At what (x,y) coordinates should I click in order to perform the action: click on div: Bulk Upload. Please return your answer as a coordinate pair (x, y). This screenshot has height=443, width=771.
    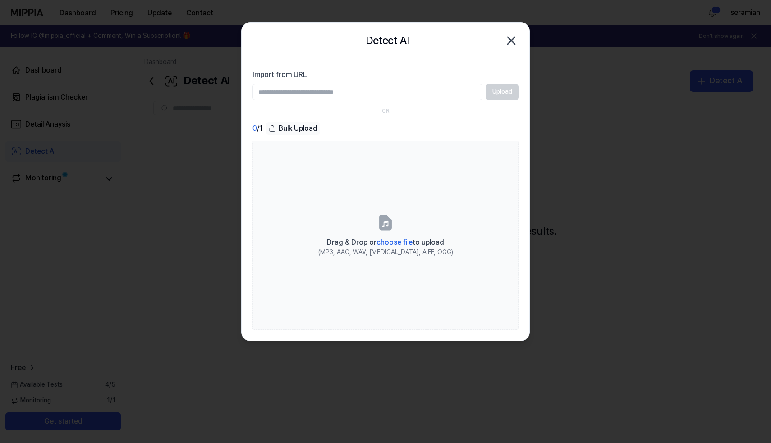
    Looking at the image, I should click on (293, 129).